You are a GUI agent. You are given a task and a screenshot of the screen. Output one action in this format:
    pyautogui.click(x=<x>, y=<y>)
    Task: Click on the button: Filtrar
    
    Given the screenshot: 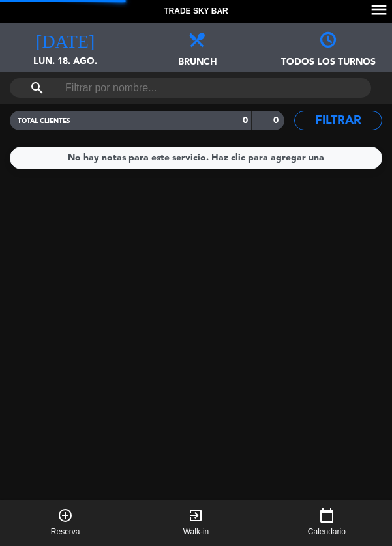 What is the action you would take?
    pyautogui.click(x=338, y=121)
    